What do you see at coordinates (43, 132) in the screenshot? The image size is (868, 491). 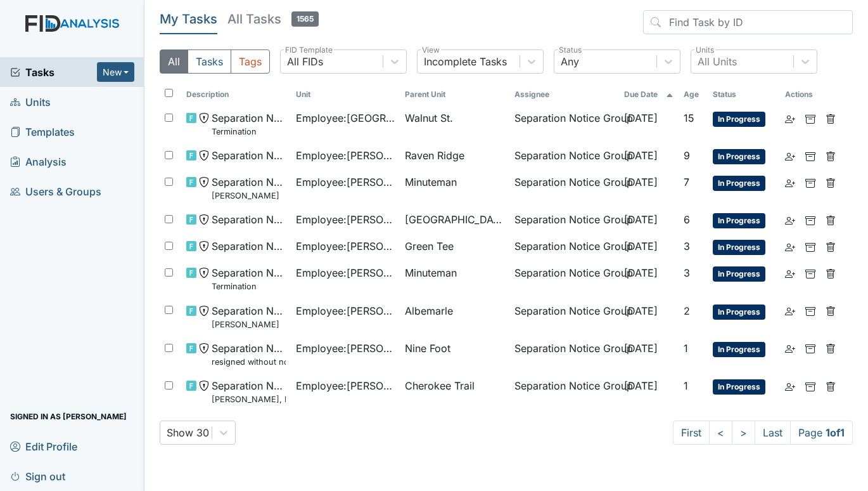 I see `span: Templates` at bounding box center [43, 132].